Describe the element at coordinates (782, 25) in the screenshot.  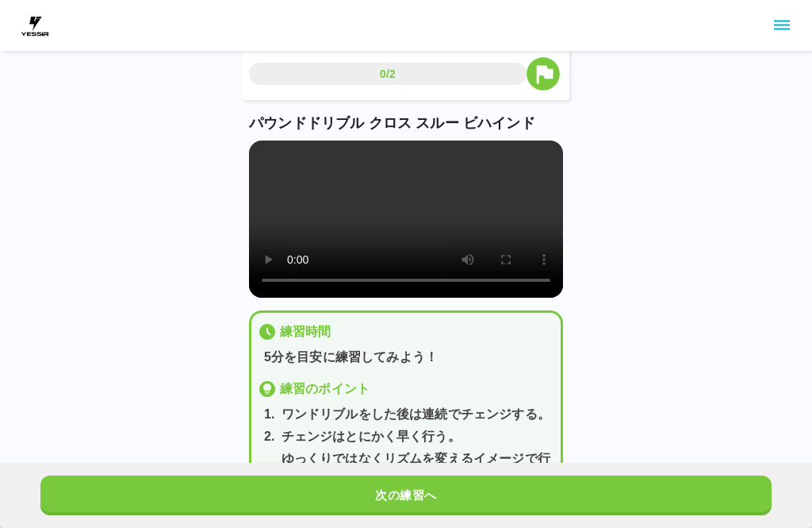
I see `button: sidemenu` at that location.